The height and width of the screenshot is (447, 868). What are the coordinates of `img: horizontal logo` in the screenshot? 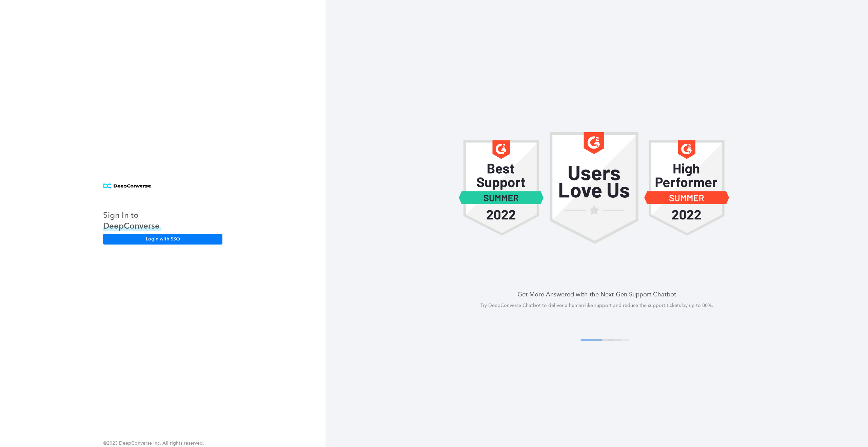 It's located at (127, 186).